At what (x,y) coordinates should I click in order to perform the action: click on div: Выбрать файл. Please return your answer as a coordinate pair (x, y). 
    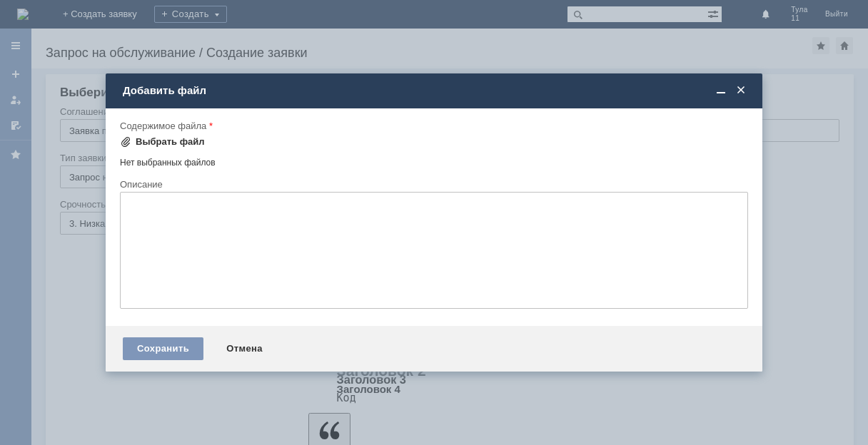
    Looking at the image, I should click on (170, 142).